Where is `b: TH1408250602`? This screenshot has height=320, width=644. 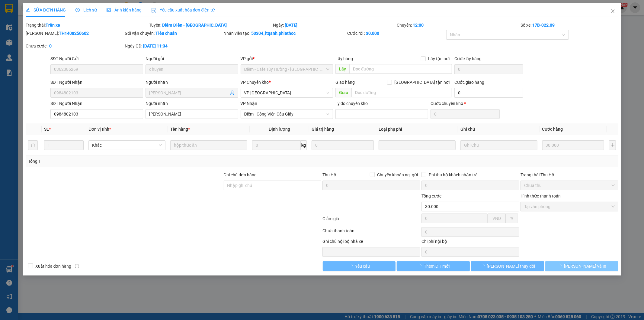
b: TH1408250602 is located at coordinates (74, 33).